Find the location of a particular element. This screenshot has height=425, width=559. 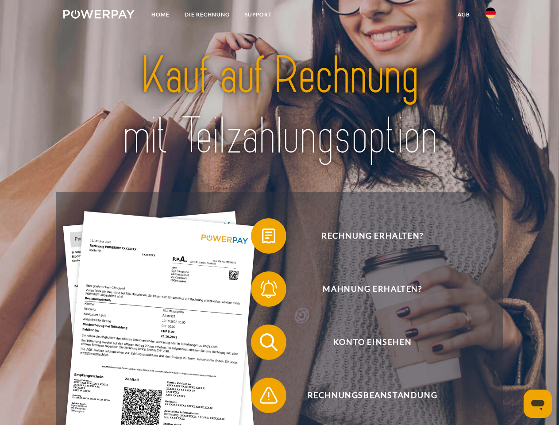

img: logo-powerpay-white.svg is located at coordinates (99, 14).